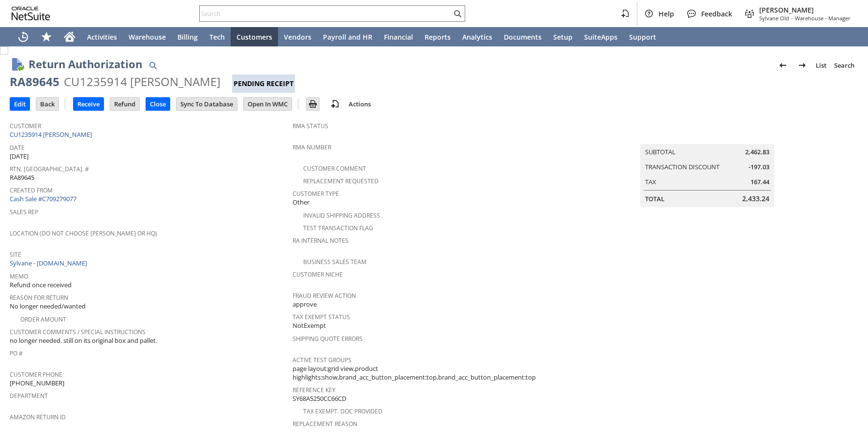 The height and width of the screenshot is (441, 868). Describe the element at coordinates (31, 13) in the screenshot. I see `svg: logo` at that location.